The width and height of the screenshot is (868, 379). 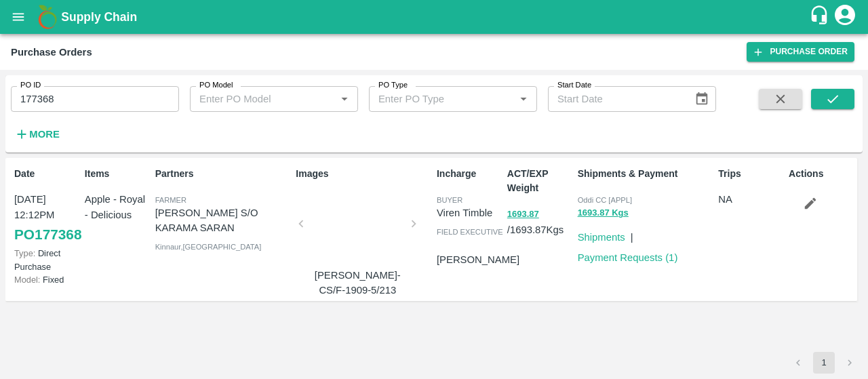 What do you see at coordinates (435, 17) in the screenshot?
I see `a: Supply Chain` at bounding box center [435, 17].